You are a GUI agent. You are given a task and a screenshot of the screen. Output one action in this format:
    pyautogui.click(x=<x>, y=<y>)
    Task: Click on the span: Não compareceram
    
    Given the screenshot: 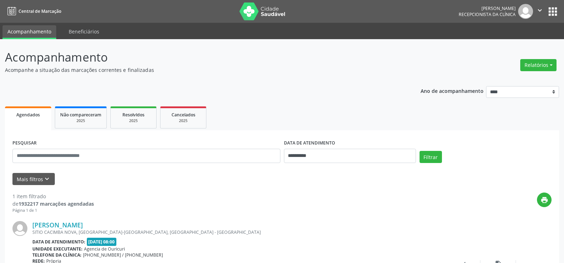 What is the action you would take?
    pyautogui.click(x=81, y=115)
    